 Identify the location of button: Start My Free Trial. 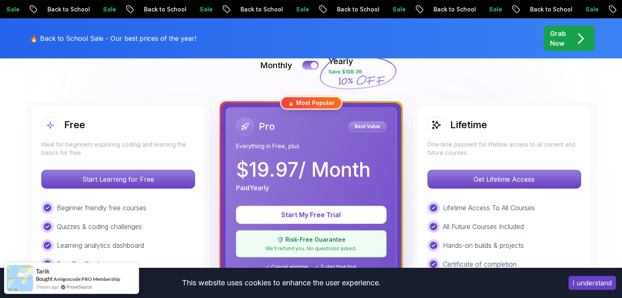
(311, 215).